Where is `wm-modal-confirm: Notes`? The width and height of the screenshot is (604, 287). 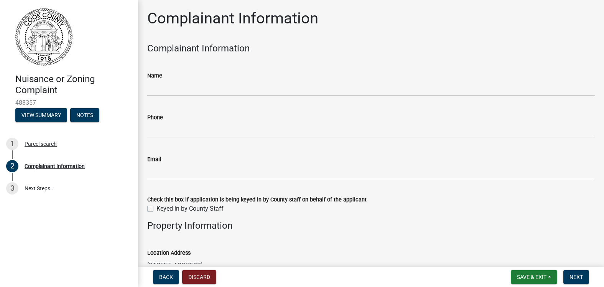 wm-modal-confirm: Notes is located at coordinates (85, 116).